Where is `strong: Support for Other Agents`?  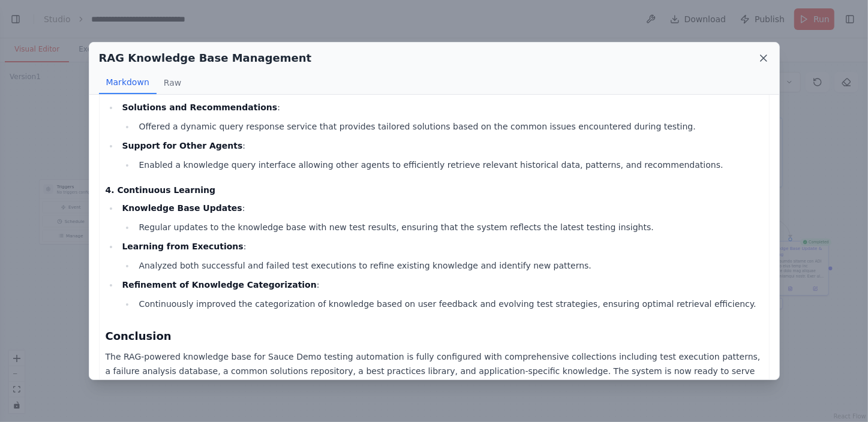
strong: Support for Other Agents is located at coordinates (182, 145).